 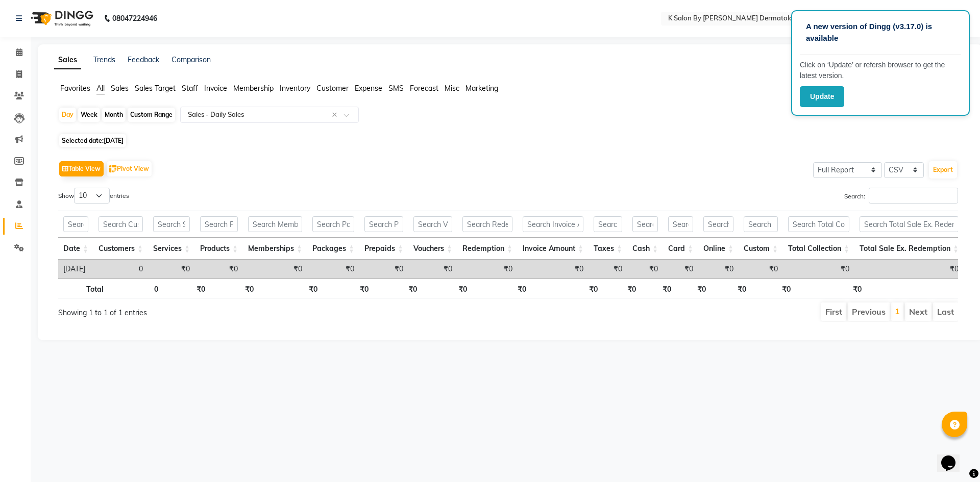 I want to click on span: Misc, so click(x=452, y=88).